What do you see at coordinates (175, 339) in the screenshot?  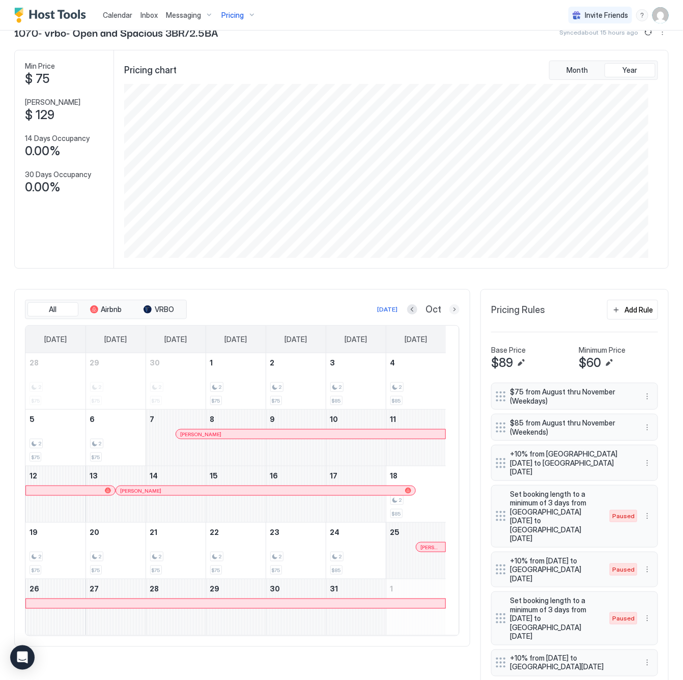 I see `a: Tuesday` at bounding box center [175, 339].